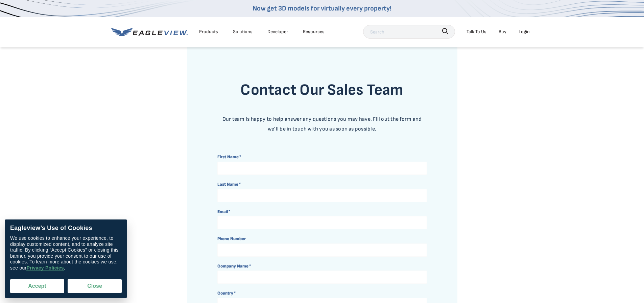 Image resolution: width=644 pixels, height=303 pixels. Describe the element at coordinates (209, 32) in the screenshot. I see `div: Products` at that location.